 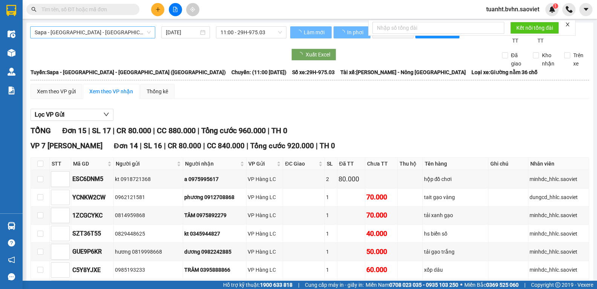 I want to click on input: Tìm tên, số ĐT hoặc mã đơn, so click(x=86, y=9).